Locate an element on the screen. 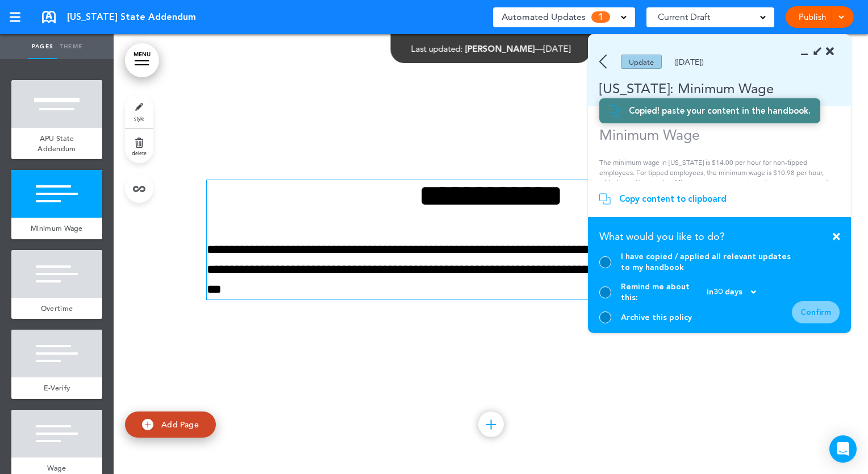  span: E-Verify is located at coordinates (57, 388).